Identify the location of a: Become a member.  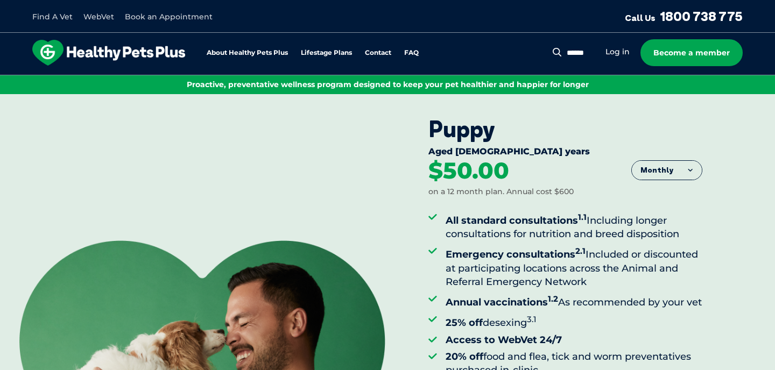
(691, 53).